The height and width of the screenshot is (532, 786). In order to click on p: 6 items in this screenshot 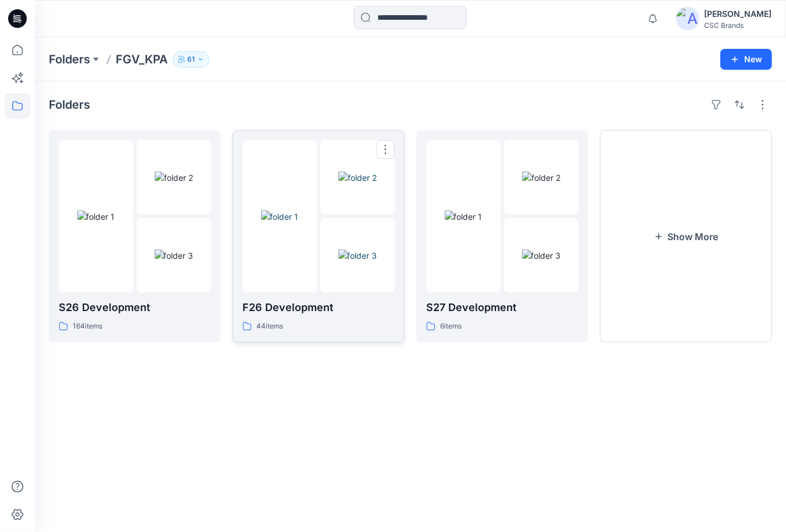, I will do `click(451, 326)`.